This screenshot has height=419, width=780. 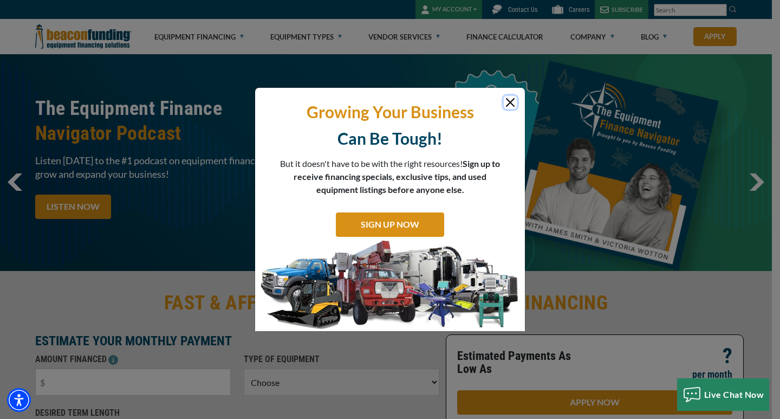 What do you see at coordinates (390, 112) in the screenshot?
I see `p: Growing Your Business` at bounding box center [390, 112].